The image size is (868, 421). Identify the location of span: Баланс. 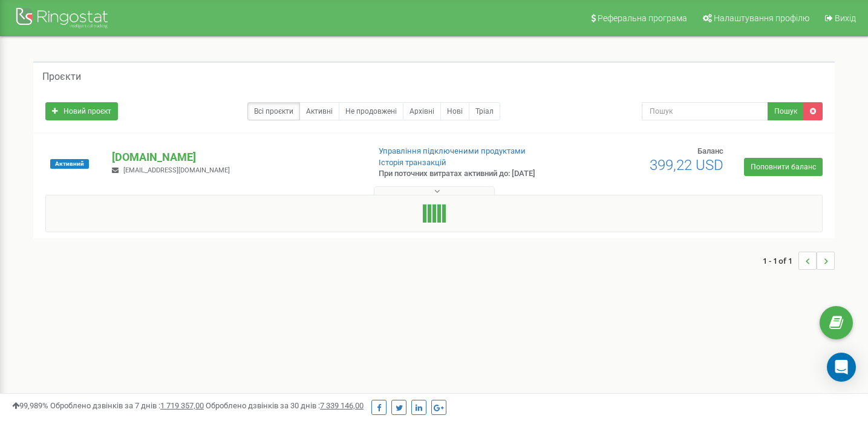
(710, 150).